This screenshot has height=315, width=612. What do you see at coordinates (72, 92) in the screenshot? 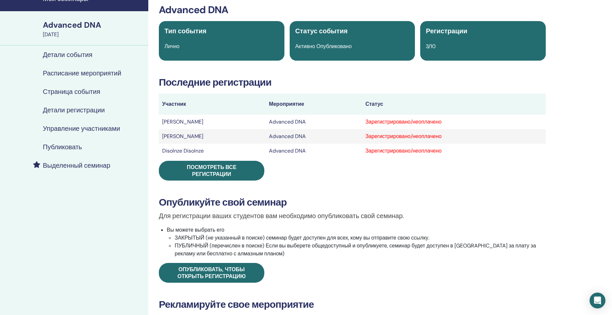
I see `h4: Страница события` at bounding box center [72, 92].